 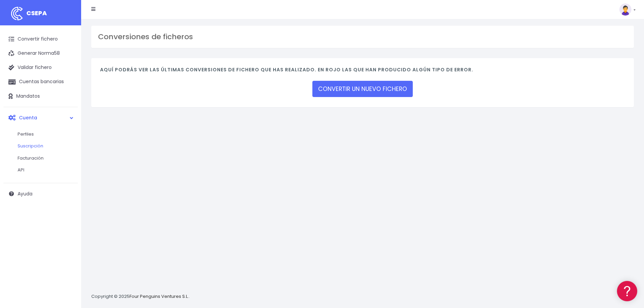 What do you see at coordinates (41, 54) in the screenshot?
I see `a: Generar Norma58` at bounding box center [41, 54].